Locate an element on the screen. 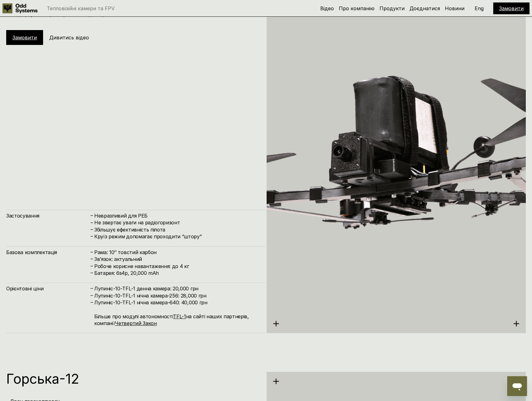 This screenshot has height=401, width=532. p: Eng is located at coordinates (479, 8).